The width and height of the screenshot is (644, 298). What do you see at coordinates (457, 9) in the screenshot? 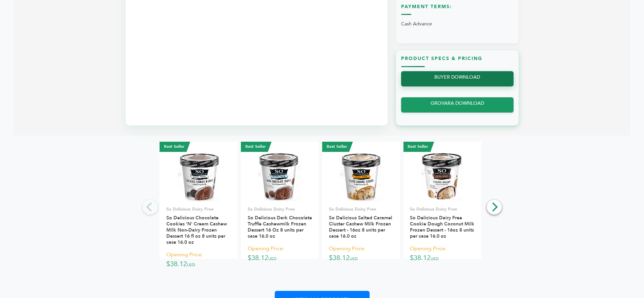
I see `h3: Payment Terms:` at bounding box center [457, 9].